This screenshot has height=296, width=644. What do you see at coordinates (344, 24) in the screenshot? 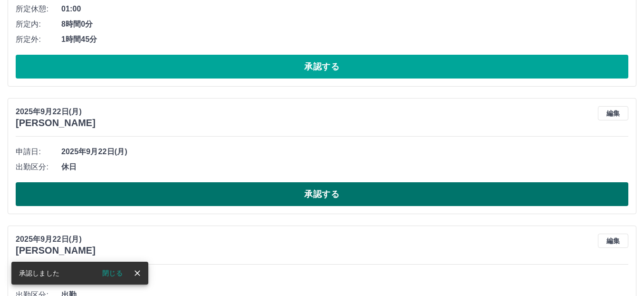
I see `span: 8時間0分` at bounding box center [344, 24].